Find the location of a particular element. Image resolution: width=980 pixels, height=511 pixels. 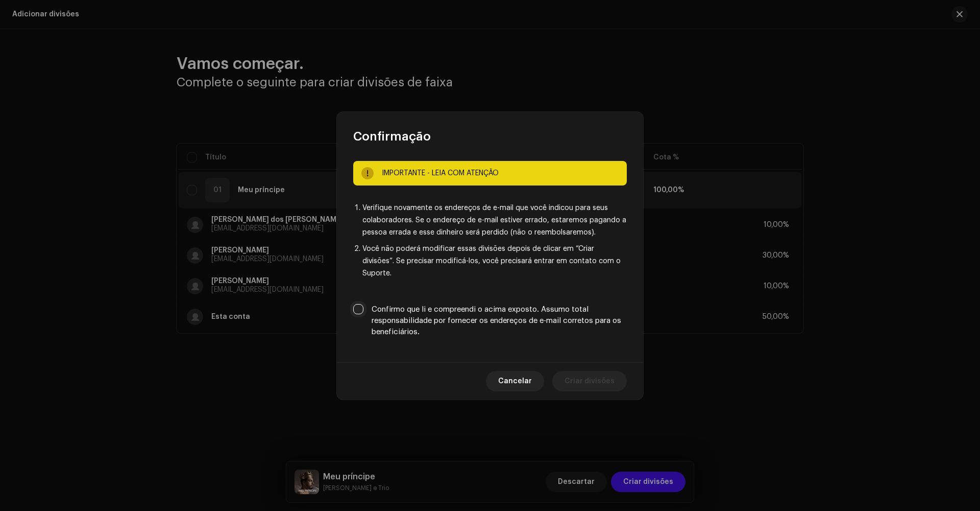

li: Você não poderá modificar essas divisões depois de clicar em “Criar divisões”. Se precisar modifi... is located at coordinates (494, 261).